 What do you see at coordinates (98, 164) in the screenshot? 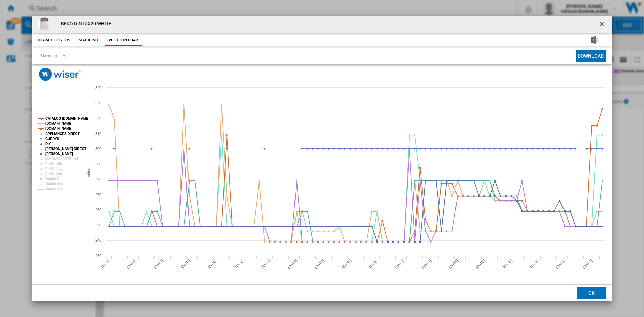
I see `tspan: 290` at bounding box center [98, 164].